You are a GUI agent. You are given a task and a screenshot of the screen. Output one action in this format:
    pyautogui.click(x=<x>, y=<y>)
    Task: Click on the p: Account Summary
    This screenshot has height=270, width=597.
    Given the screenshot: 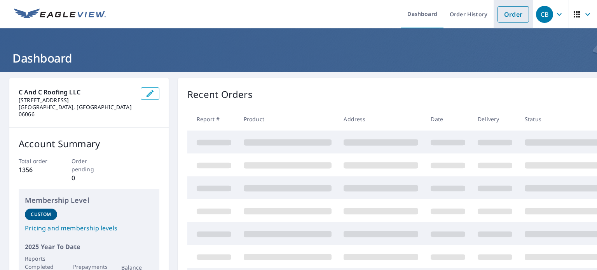 What is the action you would take?
    pyautogui.click(x=89, y=144)
    